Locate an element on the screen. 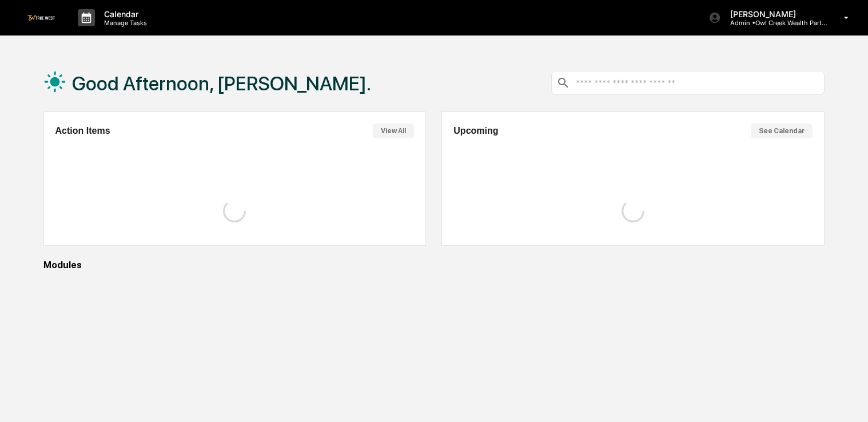  a: View All is located at coordinates (393, 131).